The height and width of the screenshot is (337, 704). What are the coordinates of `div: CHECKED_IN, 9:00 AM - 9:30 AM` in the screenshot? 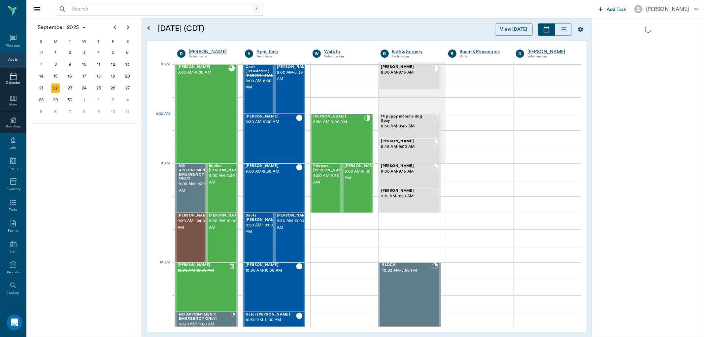 It's located at (357, 188).